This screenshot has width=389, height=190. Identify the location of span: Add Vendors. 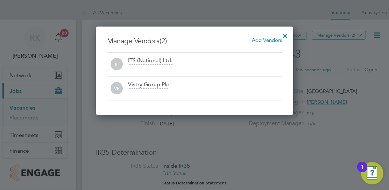
(267, 40).